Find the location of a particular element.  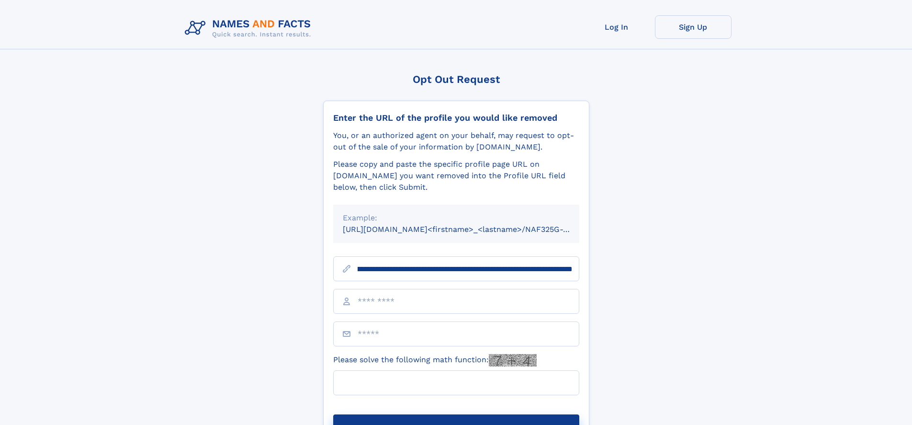

div: Enter the URL of the profile you would like removed is located at coordinates (456, 118).